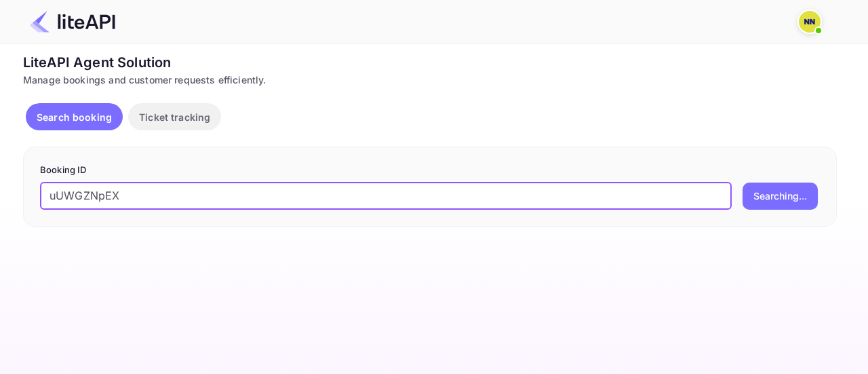 This screenshot has width=868, height=374. What do you see at coordinates (430, 62) in the screenshot?
I see `div: LiteAPI Agent Solution` at bounding box center [430, 62].